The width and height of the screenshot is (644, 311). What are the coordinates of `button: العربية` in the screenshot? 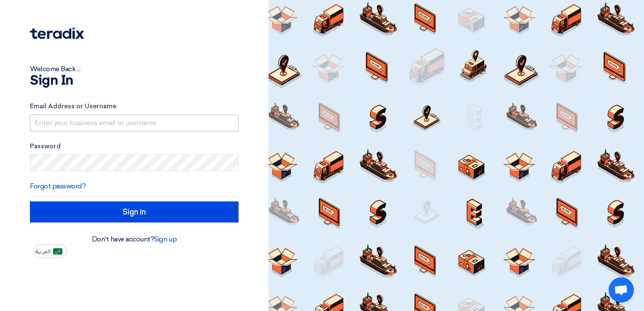 It's located at (50, 251).